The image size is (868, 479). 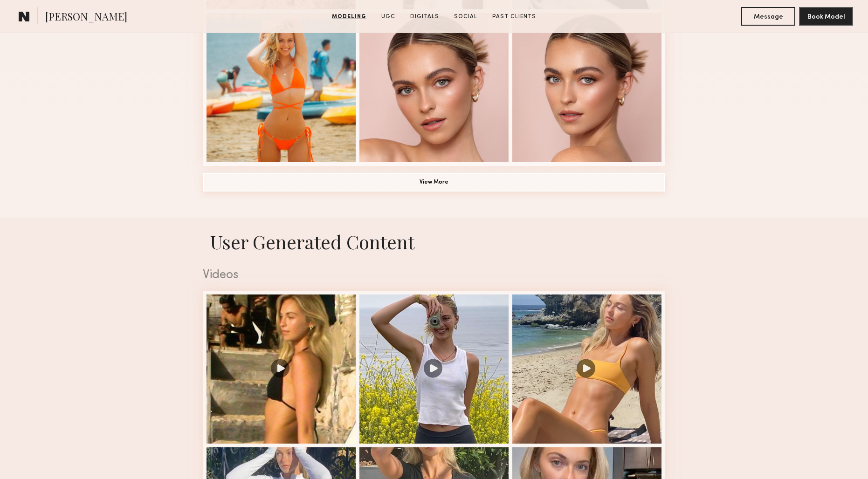 What do you see at coordinates (434, 241) in the screenshot?
I see `h1: User Generated Content` at bounding box center [434, 241].